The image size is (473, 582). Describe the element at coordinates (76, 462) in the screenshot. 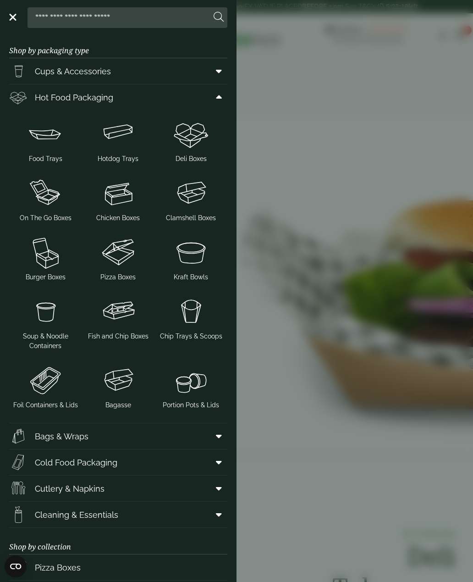

I see `span: Cold Food Packaging` at that location.